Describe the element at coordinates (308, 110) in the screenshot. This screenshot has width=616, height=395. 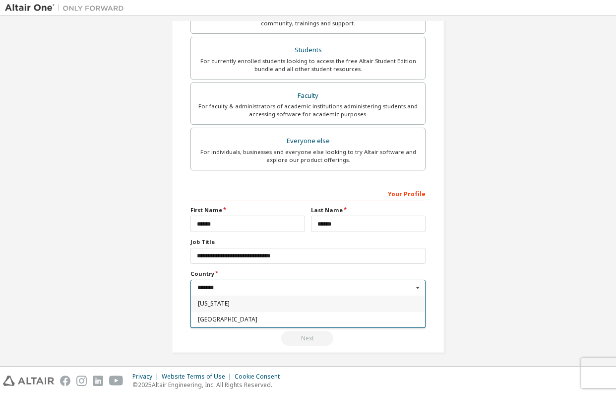
I see `div: For faculty & administrators of academic institutions administering students and accessing softwa...` at that location.